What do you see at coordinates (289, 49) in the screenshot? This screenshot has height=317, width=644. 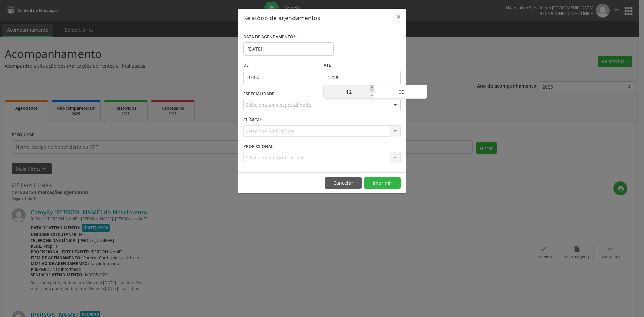 I see `input: Selecione uma data ou intervalo` at bounding box center [289, 49].